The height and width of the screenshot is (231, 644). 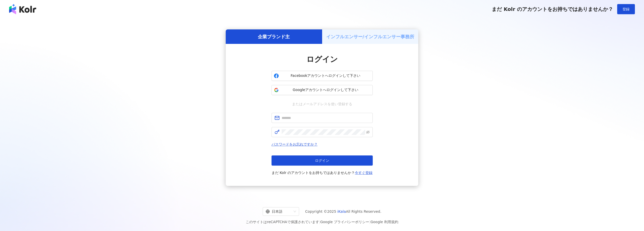 I want to click on button: Googleアカウントへログインして下さい, so click(x=322, y=90).